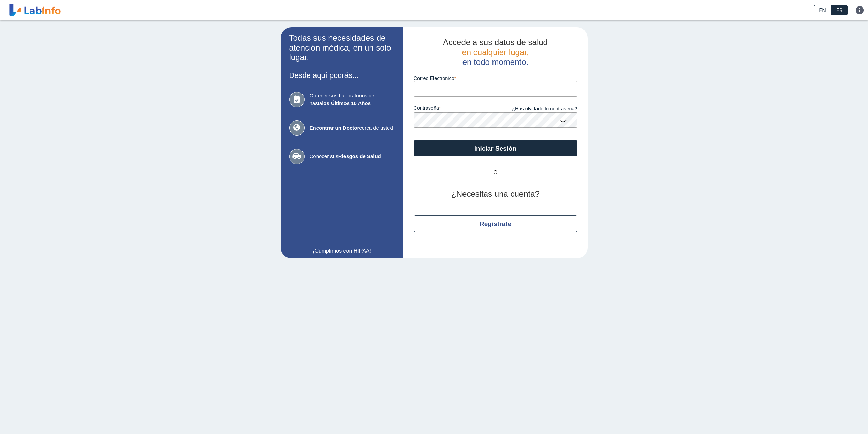  I want to click on span: O, so click(496, 172).